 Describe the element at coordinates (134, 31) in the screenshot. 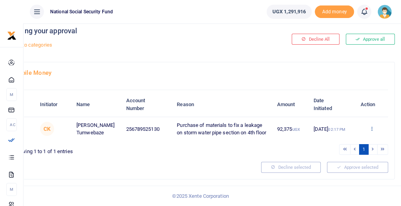

I see `h4: Pending your approval` at that location.